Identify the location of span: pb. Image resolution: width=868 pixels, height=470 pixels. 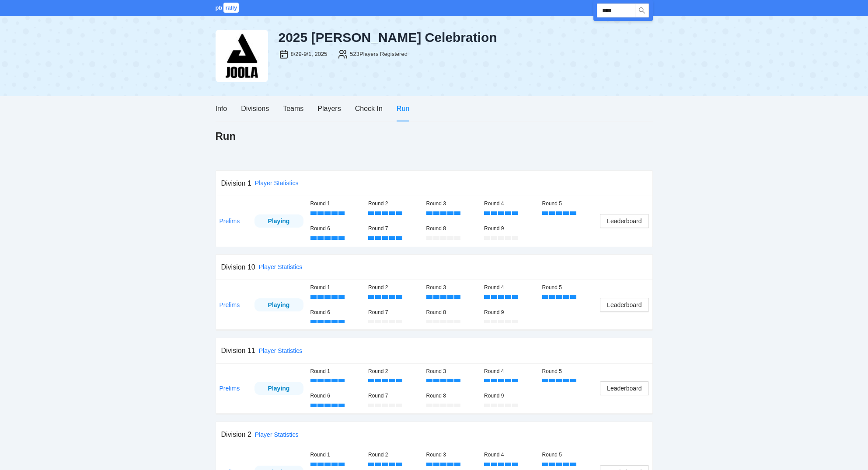
(219, 7).